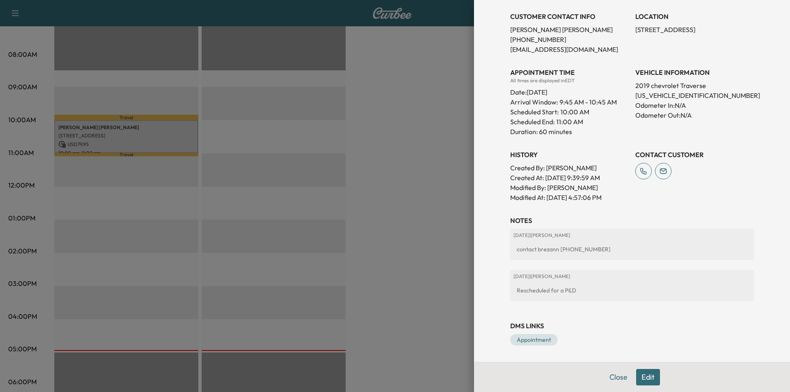  I want to click on p: 11:00 AM, so click(570, 122).